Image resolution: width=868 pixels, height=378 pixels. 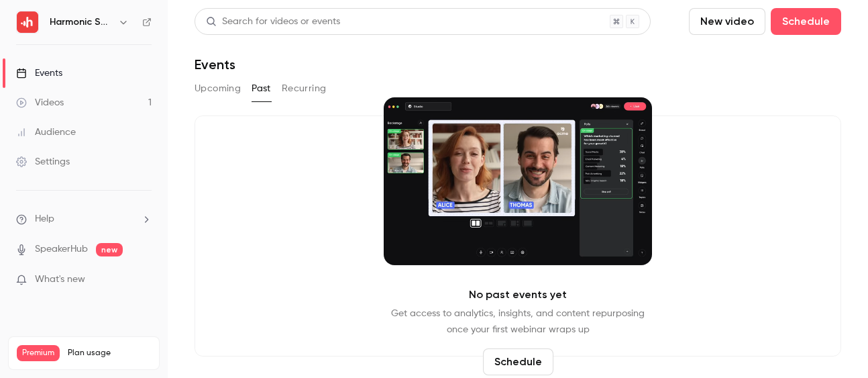 What do you see at coordinates (44, 219) in the screenshot?
I see `span: Help` at bounding box center [44, 219].